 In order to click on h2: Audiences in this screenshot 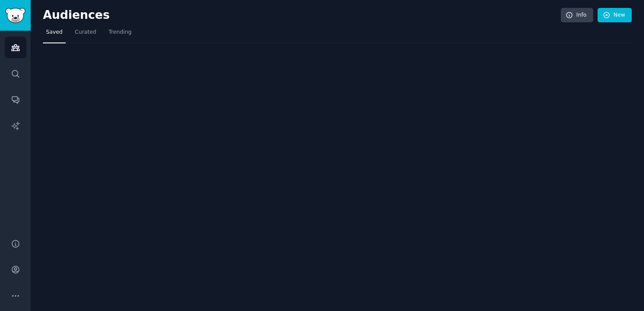, I will do `click(302, 15)`.